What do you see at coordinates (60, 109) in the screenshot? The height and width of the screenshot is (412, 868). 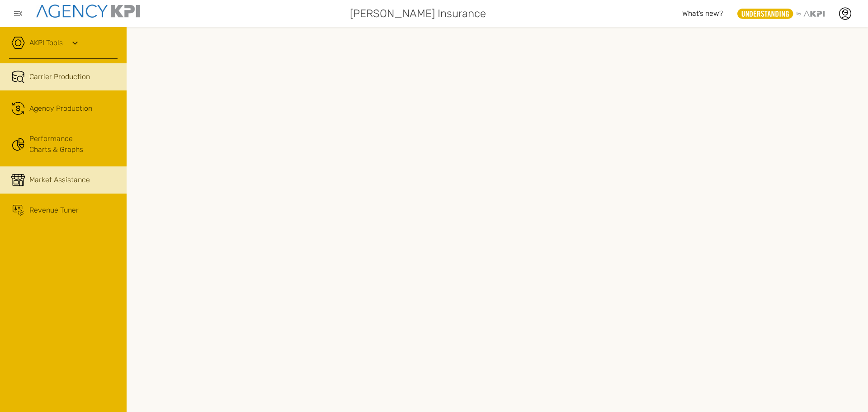 I see `span: Agency Production` at bounding box center [60, 109].